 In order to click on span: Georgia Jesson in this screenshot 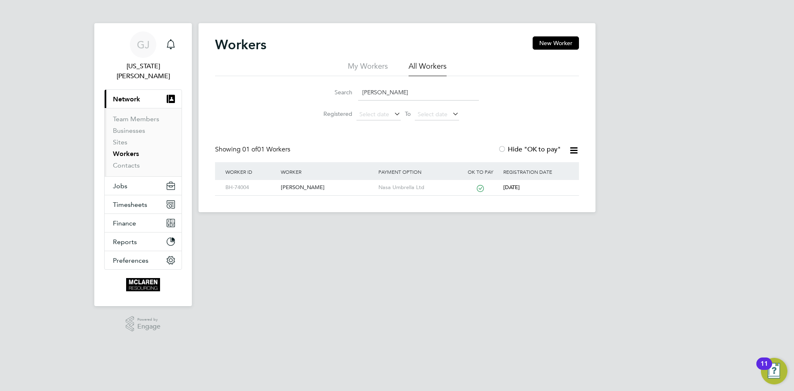, I will do `click(143, 71)`.